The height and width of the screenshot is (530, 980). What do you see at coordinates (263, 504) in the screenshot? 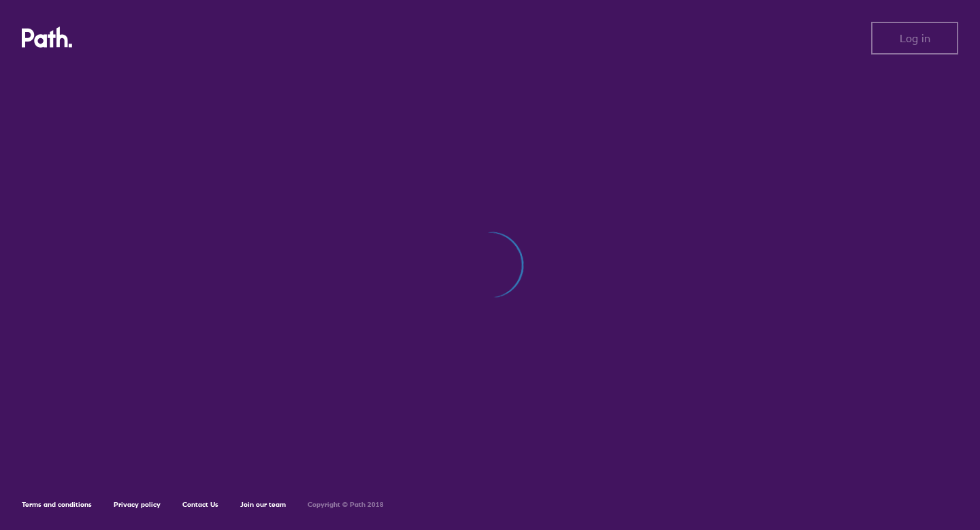
I see `a: Join our team` at bounding box center [263, 504].